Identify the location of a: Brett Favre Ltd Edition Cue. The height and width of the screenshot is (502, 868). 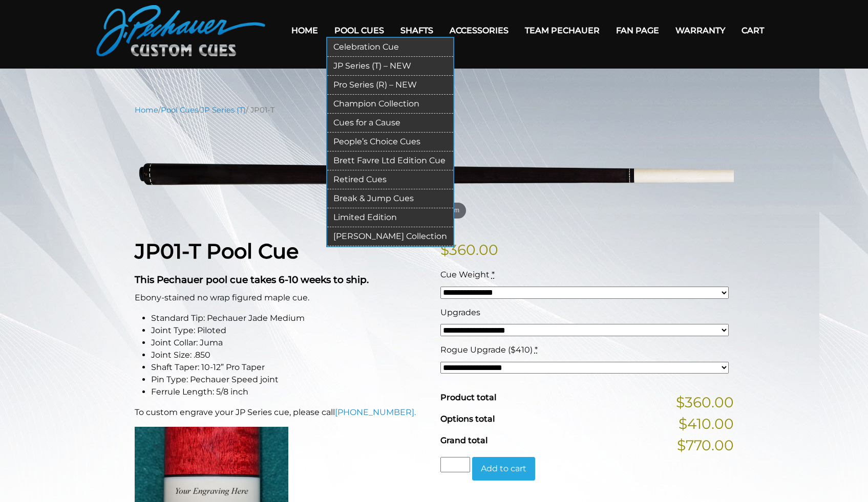
(390, 161).